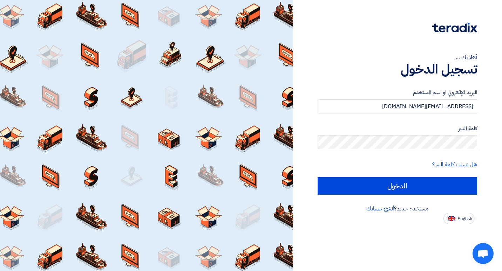 This screenshot has width=502, height=271. What do you see at coordinates (397, 129) in the screenshot?
I see `label: كلمة السر` at bounding box center [397, 129].